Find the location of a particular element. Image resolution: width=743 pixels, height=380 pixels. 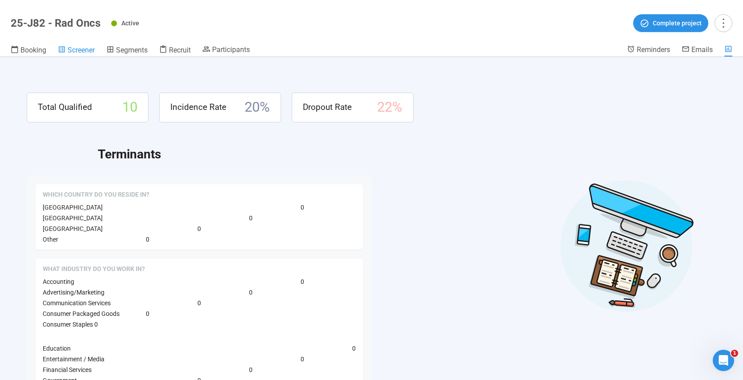

img: Desktop work notes is located at coordinates (627, 246).